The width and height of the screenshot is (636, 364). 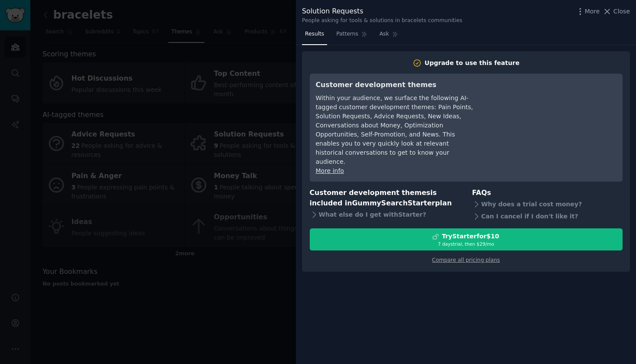 What do you see at coordinates (314, 36) in the screenshot?
I see `a: Results` at bounding box center [314, 36].